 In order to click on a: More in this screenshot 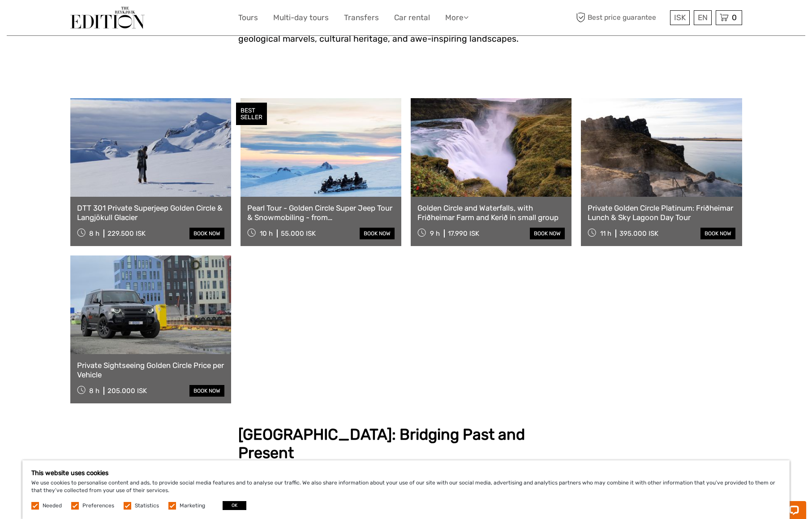, I will do `click(456, 17)`.